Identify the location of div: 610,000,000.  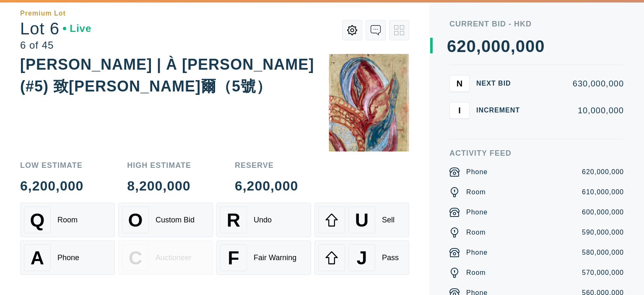
(603, 192).